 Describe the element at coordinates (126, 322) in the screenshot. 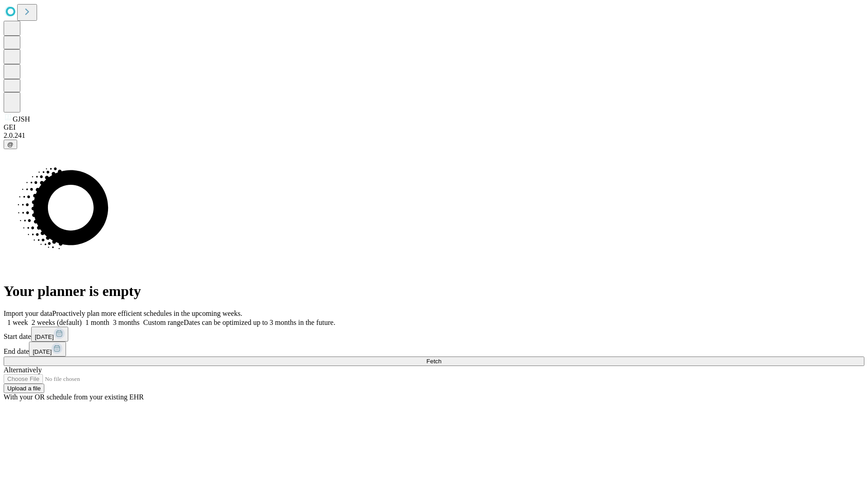

I see `span: 3 months` at that location.